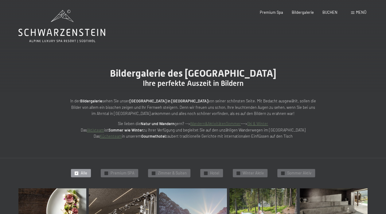  What do you see at coordinates (123, 174) in the screenshot?
I see `span: Premium SPA` at bounding box center [123, 174].